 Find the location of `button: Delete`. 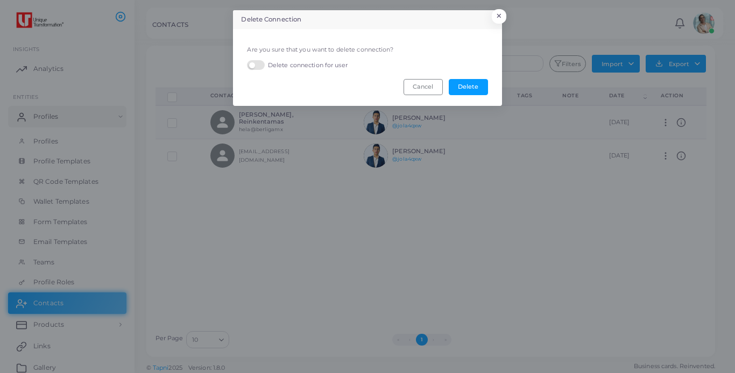

button: Delete is located at coordinates (468, 87).